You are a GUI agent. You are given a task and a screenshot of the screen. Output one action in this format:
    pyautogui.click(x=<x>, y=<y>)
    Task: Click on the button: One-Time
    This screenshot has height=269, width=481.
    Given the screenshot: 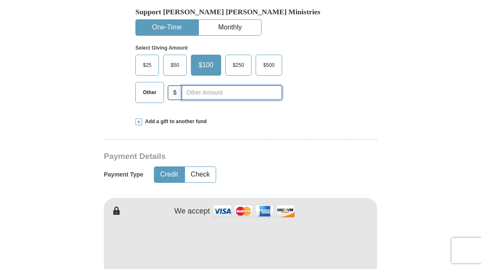 What is the action you would take?
    pyautogui.click(x=167, y=27)
    